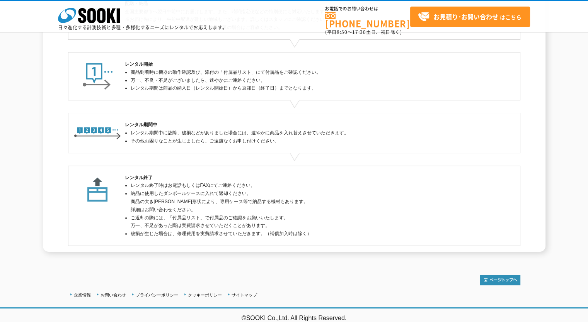 The image size is (588, 322). What do you see at coordinates (297, 185) in the screenshot?
I see `li: レンタル終了時はお電話もしくはFAXにてご連絡ください。` at bounding box center [297, 185].